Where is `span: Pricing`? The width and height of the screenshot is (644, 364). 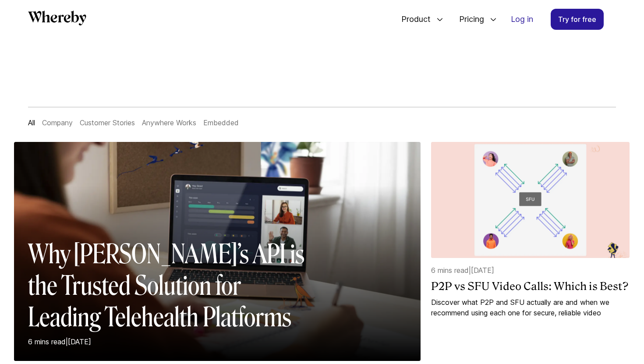
span: Pricing is located at coordinates (468, 19).